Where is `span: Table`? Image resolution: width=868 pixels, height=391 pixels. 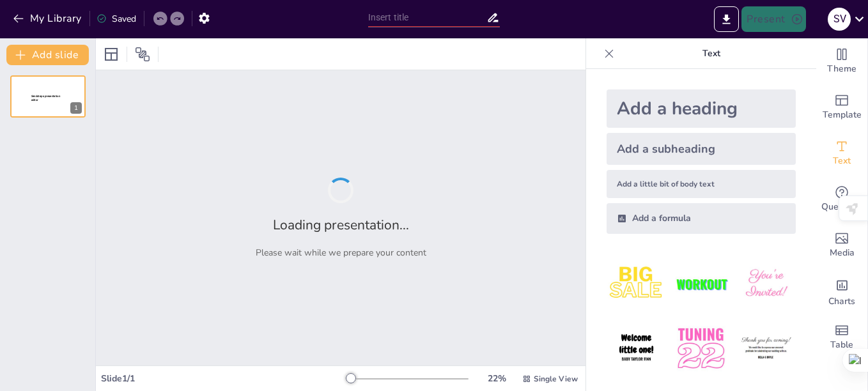 span: Table is located at coordinates (841, 346).